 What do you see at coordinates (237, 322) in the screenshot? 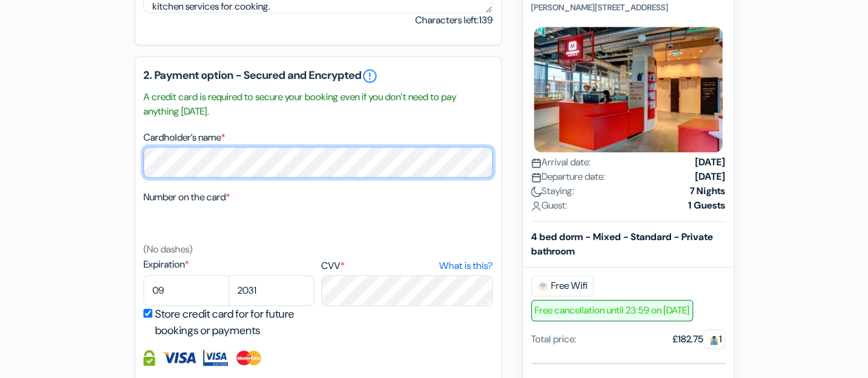
I see `label: Store credit card for for future bookings or payments` at bounding box center [237, 322].